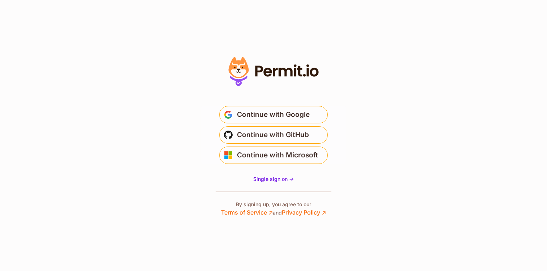 The height and width of the screenshot is (271, 547). Describe the element at coordinates (274, 179) in the screenshot. I see `span: Single sign on ->` at that location.